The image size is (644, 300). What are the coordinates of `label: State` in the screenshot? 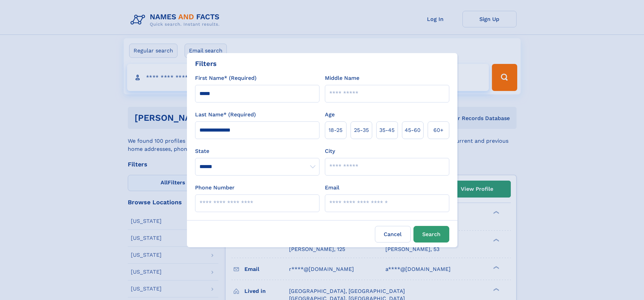 It's located at (257, 151).